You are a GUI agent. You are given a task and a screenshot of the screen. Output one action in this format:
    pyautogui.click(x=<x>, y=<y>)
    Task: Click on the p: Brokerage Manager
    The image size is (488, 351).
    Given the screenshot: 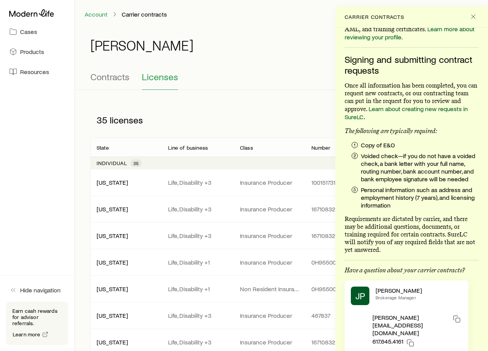 What is the action you would take?
    pyautogui.click(x=419, y=298)
    